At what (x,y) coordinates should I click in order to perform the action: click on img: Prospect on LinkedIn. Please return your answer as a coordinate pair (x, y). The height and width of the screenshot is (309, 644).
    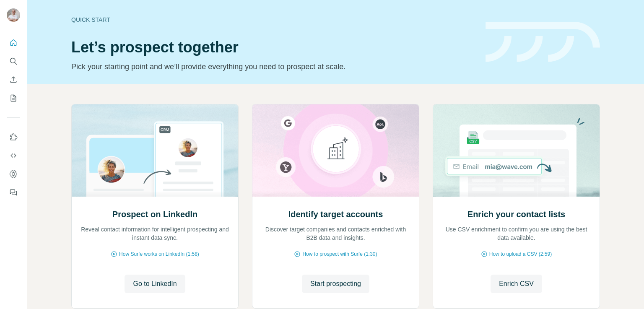
    Looking at the image, I should click on (155, 150).